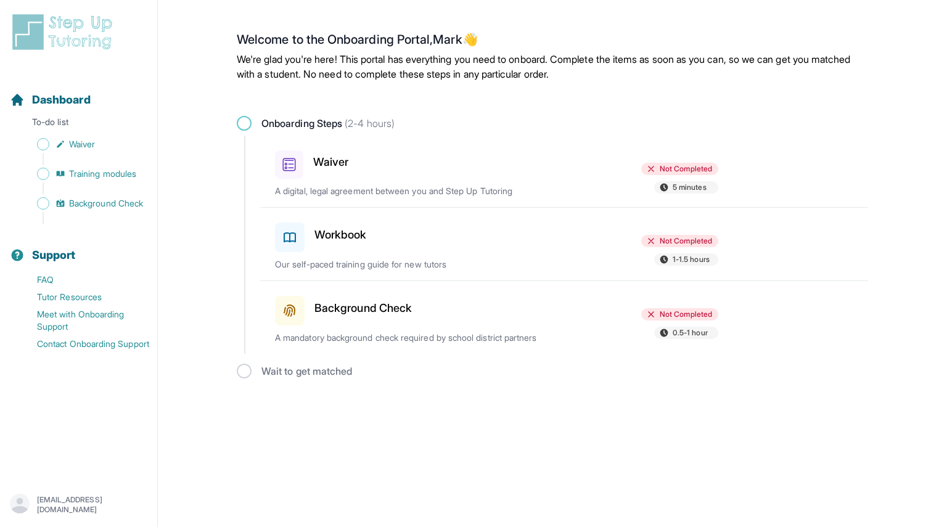 Image resolution: width=947 pixels, height=527 pixels. Describe the element at coordinates (83, 321) in the screenshot. I see `a: Meet with Onboarding Support` at that location.